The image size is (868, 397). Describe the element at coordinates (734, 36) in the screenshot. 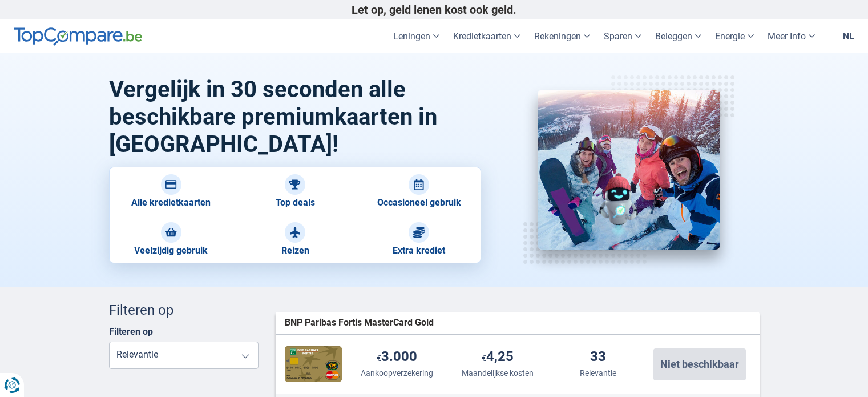

I see `a: Energie` at that location.